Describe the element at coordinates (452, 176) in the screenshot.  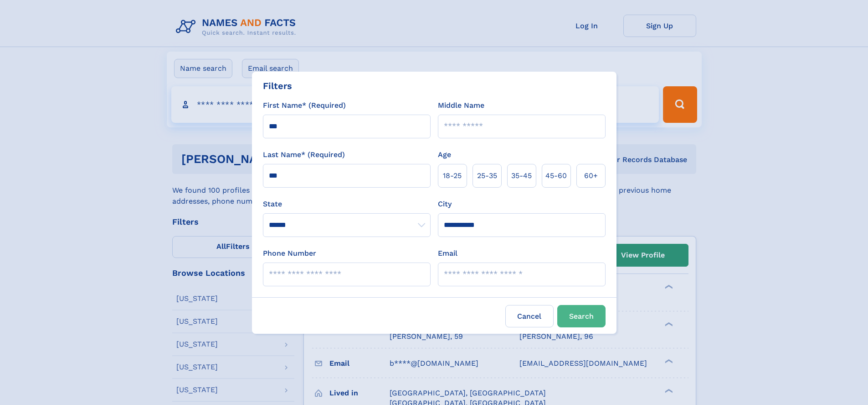
I see `span: 18‑25` at that location.